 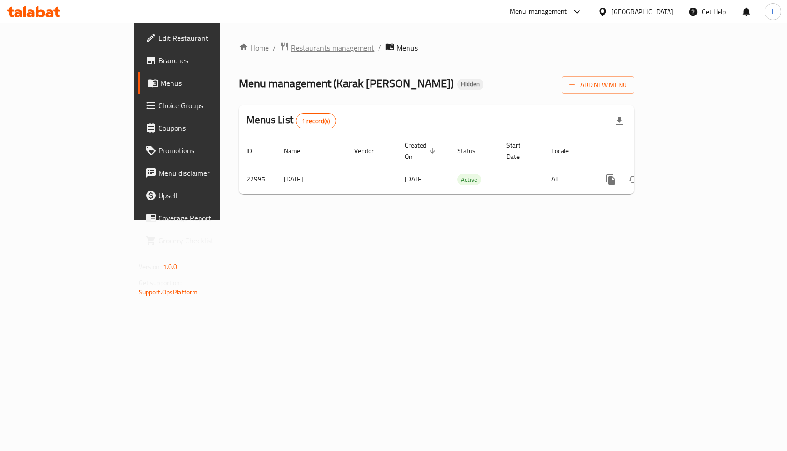 What do you see at coordinates (298, 151) in the screenshot?
I see `span: Name` at bounding box center [298, 151].